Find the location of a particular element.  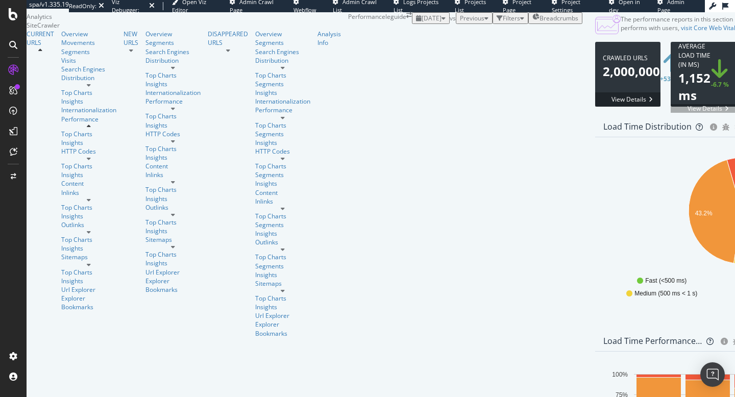

span: Breadcrumbs is located at coordinates (559, 18).